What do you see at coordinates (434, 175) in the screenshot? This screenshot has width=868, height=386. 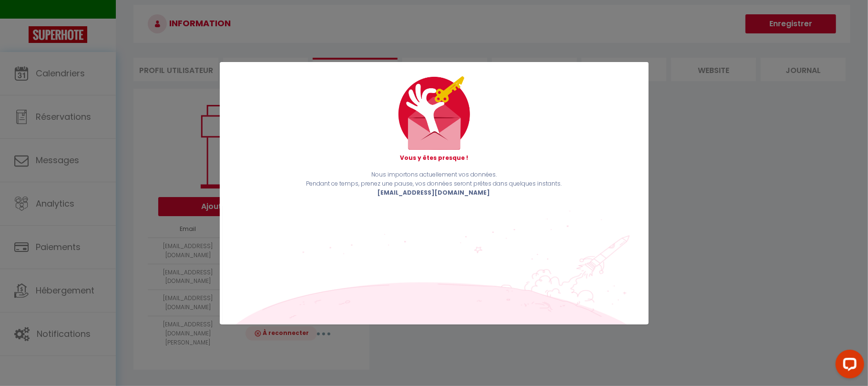 I see `p: Nous importons actuellement vos données.` at bounding box center [434, 175].